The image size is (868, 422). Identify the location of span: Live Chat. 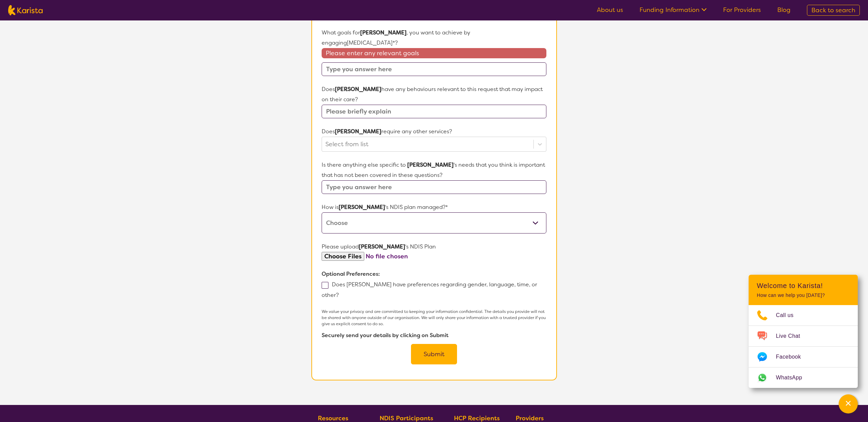
(792, 337).